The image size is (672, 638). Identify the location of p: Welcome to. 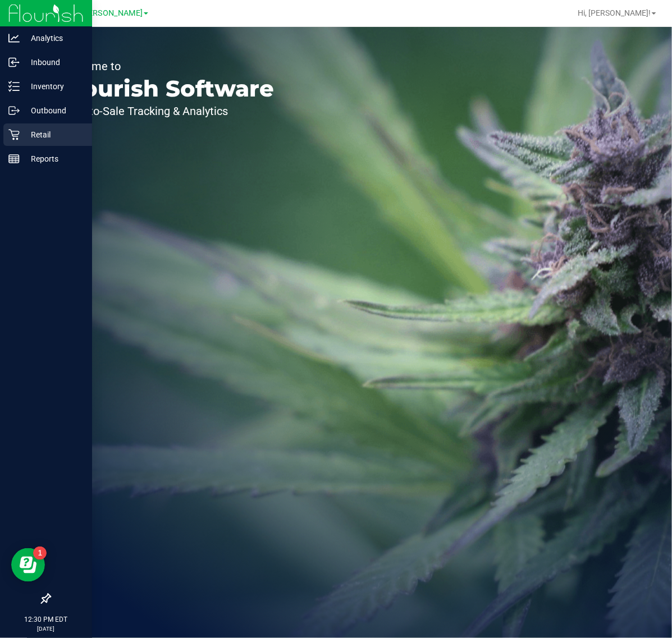
(167, 66).